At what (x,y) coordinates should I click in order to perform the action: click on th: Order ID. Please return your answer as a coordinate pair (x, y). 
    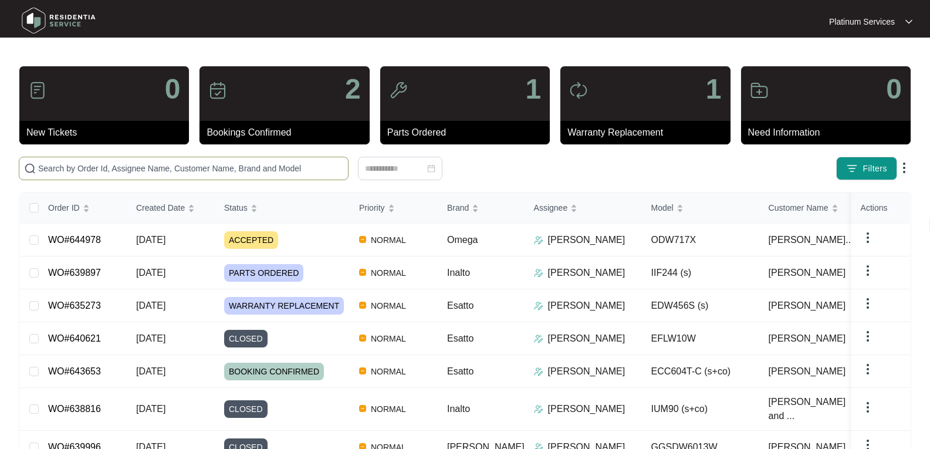
    Looking at the image, I should click on (83, 208).